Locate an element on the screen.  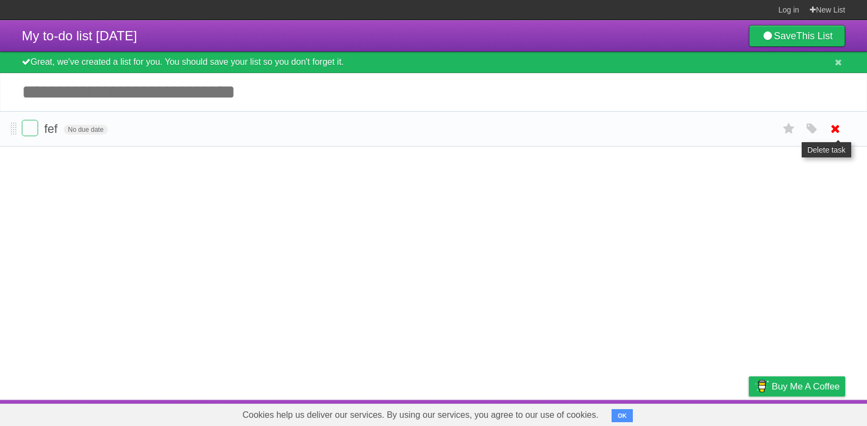
a: Terms is located at coordinates (710, 413).